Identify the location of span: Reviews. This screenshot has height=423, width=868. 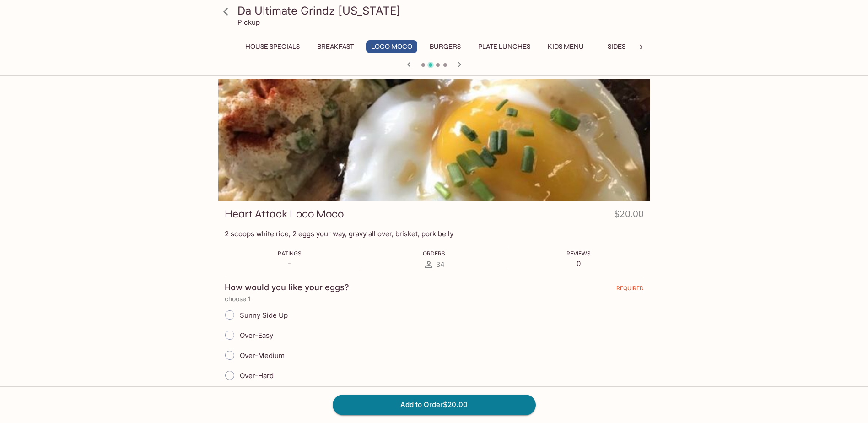
(578, 253).